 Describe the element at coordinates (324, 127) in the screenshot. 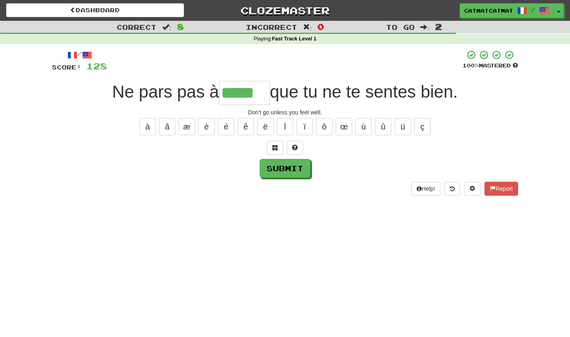

I see `button: ô` at that location.